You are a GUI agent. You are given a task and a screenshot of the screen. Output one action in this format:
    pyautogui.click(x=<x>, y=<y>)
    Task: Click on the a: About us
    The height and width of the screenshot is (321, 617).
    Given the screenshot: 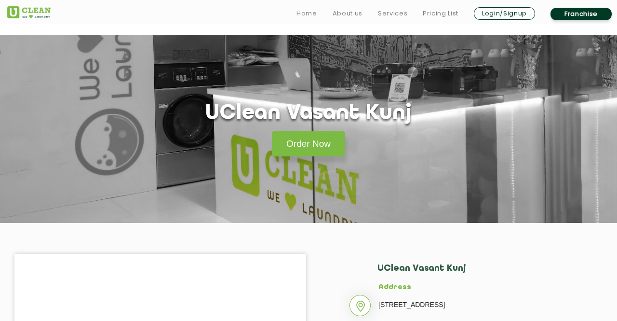 What is the action you would take?
    pyautogui.click(x=348, y=14)
    